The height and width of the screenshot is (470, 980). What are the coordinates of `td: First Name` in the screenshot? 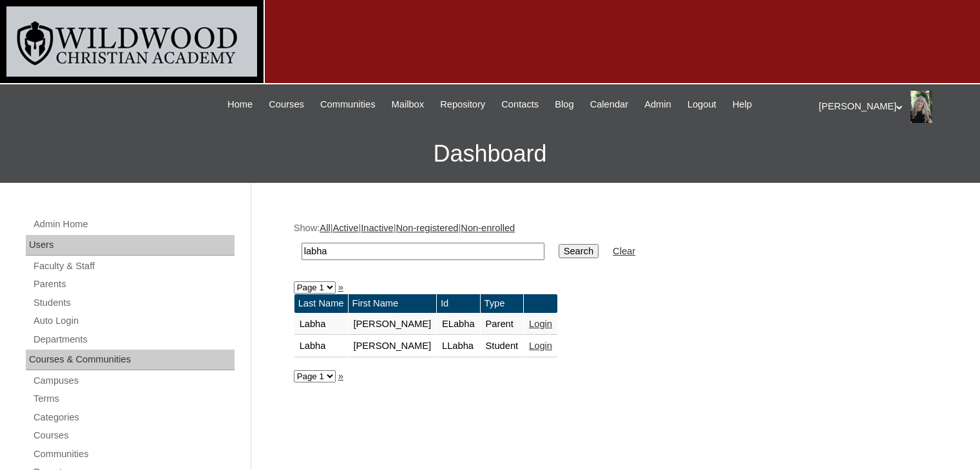 It's located at (393, 303).